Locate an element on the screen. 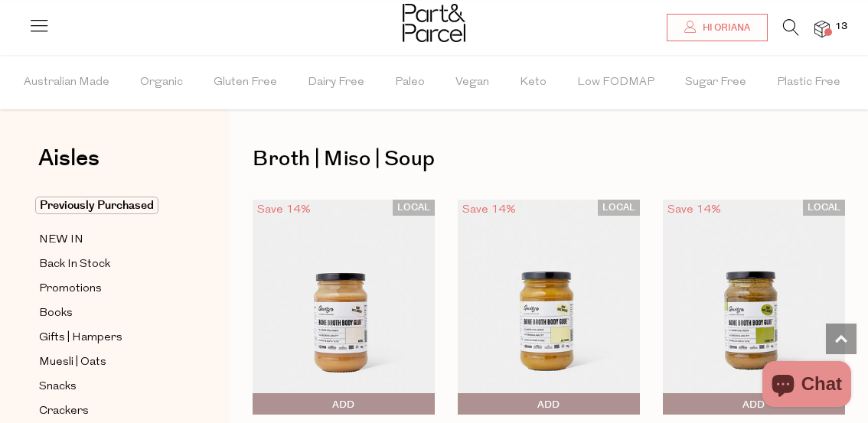 Image resolution: width=868 pixels, height=423 pixels. span: Dairy Free is located at coordinates (336, 83).